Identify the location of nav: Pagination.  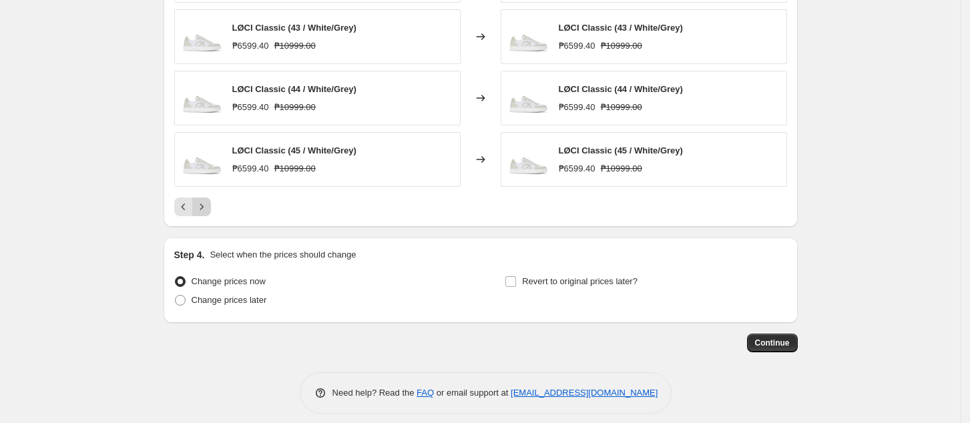
(192, 207).